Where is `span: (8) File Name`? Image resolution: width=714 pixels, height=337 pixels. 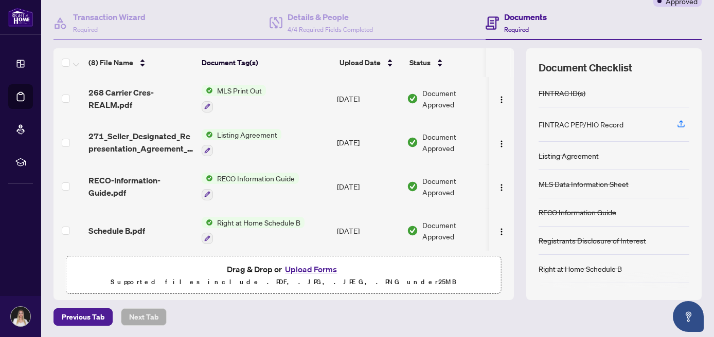 span: (8) File Name is located at coordinates (111, 63).